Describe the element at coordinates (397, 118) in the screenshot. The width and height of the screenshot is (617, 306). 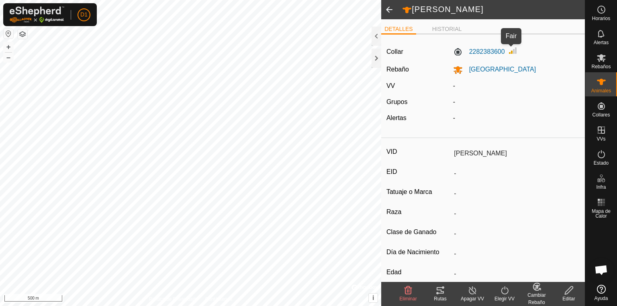
I see `label: Alertas` at that location.